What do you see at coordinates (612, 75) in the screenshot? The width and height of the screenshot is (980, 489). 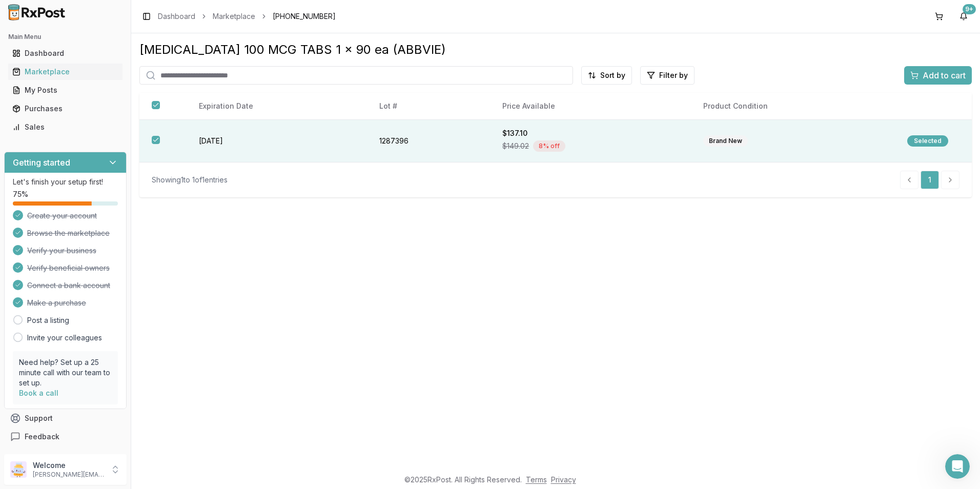 I see `span: Sort by` at bounding box center [612, 75].